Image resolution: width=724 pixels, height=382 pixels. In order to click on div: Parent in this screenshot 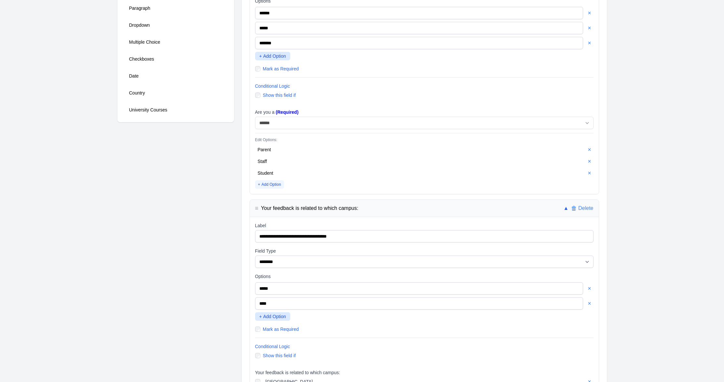, I will do `click(419, 149)`.